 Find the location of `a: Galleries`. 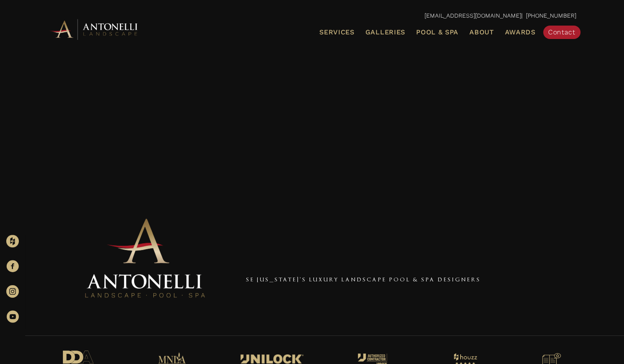

a: Galleries is located at coordinates (385, 32).